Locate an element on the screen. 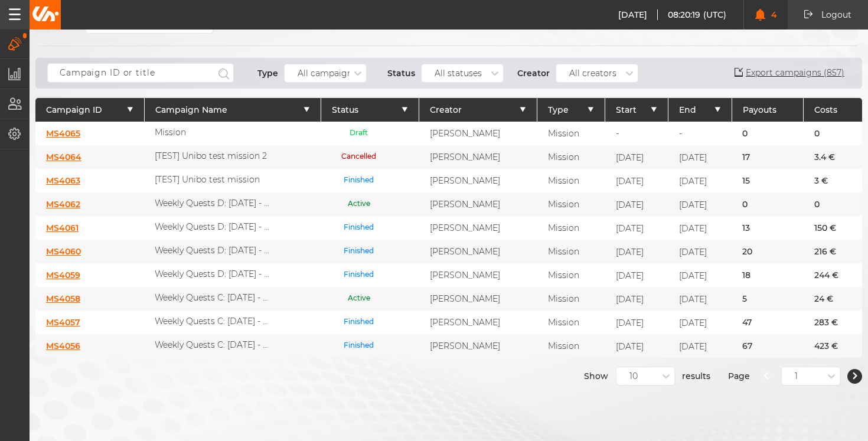  div: 20 is located at coordinates (767, 252).